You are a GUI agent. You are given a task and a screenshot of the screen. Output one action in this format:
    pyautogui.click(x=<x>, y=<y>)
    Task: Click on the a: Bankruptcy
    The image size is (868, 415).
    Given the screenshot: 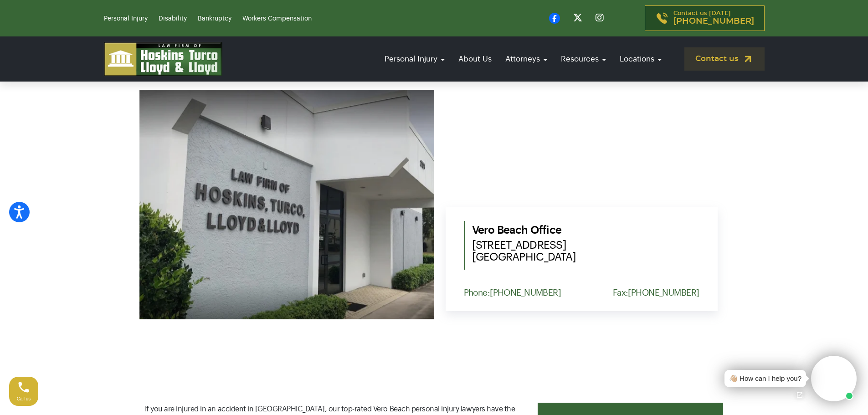 What is the action you would take?
    pyautogui.click(x=215, y=19)
    